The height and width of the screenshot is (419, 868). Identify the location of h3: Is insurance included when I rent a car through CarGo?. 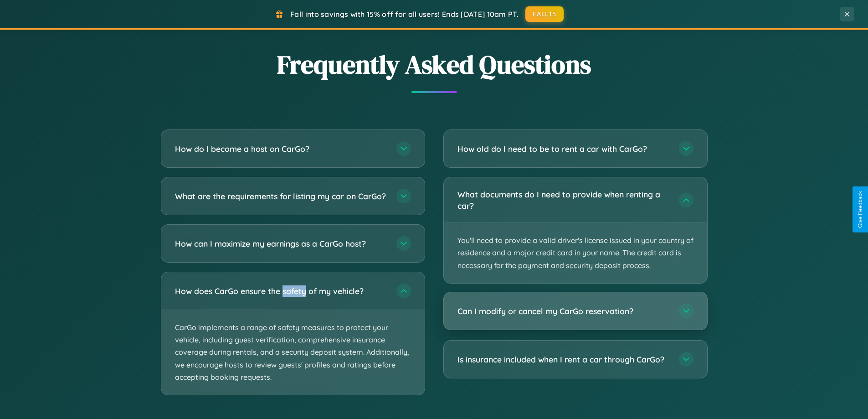
(563, 359).